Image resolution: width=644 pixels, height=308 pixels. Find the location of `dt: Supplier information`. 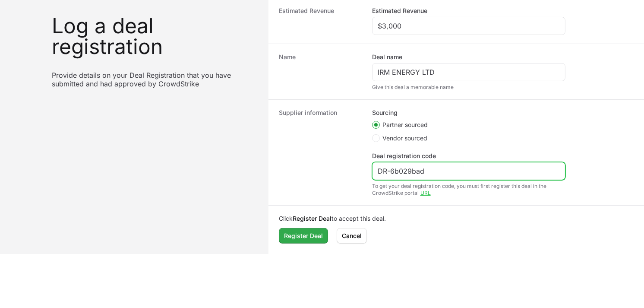

dt: Supplier information is located at coordinates (320, 152).